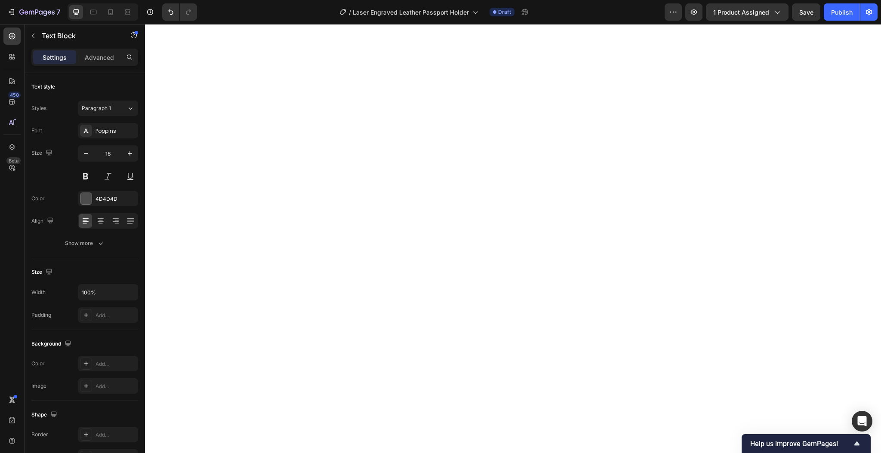  Describe the element at coordinates (13, 161) in the screenshot. I see `div: Beta` at that location.